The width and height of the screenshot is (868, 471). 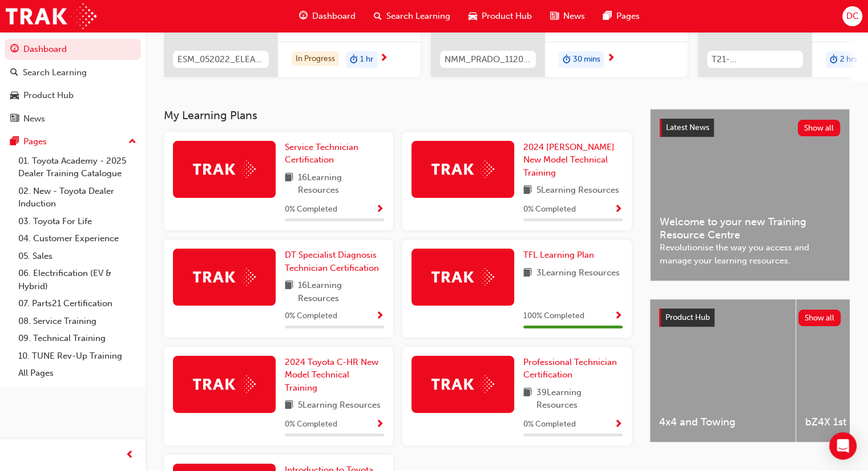 What do you see at coordinates (14, 49) in the screenshot?
I see `span: guage-icon` at bounding box center [14, 49].